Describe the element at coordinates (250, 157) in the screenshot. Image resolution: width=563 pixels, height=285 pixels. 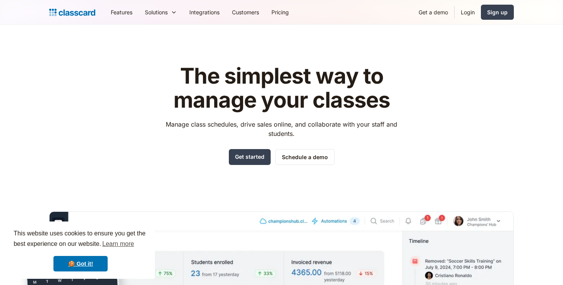
I see `a: Get started` at that location.